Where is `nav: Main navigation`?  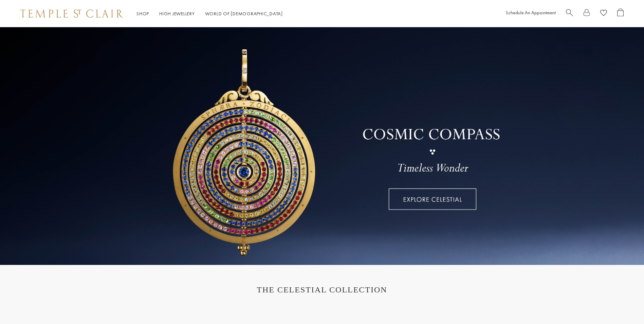
nav: Main navigation is located at coordinates (210, 14).